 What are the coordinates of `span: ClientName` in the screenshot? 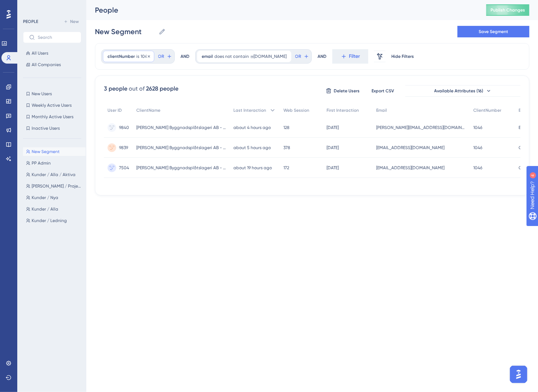 It's located at (148, 110).